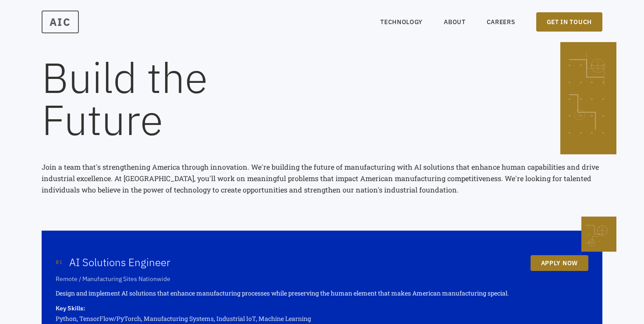 The height and width of the screenshot is (324, 644). I want to click on a: CAREERS, so click(501, 22).